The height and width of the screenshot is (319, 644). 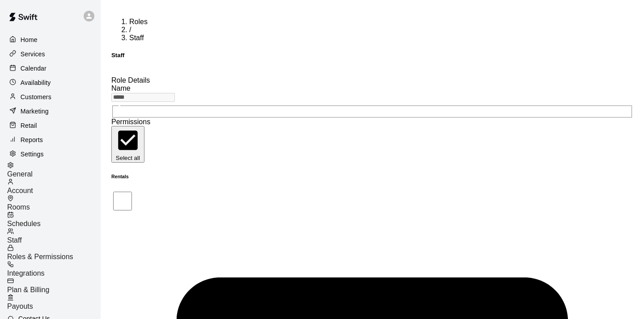 I want to click on span: Roles, so click(x=138, y=22).